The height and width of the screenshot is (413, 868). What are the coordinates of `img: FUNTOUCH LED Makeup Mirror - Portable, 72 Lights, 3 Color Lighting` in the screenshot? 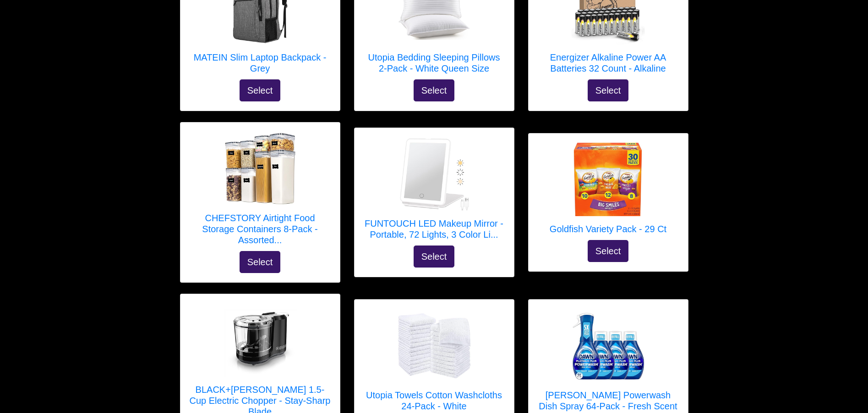 It's located at (434, 174).